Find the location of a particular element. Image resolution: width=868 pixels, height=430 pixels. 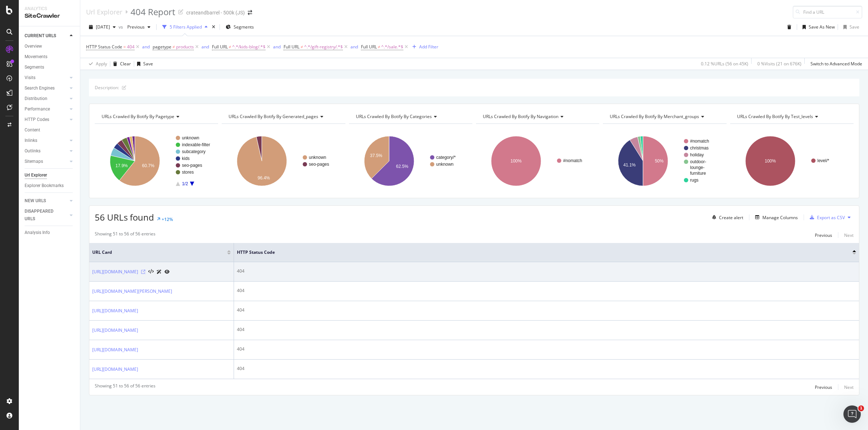

div: Add Filter is located at coordinates (429, 47).